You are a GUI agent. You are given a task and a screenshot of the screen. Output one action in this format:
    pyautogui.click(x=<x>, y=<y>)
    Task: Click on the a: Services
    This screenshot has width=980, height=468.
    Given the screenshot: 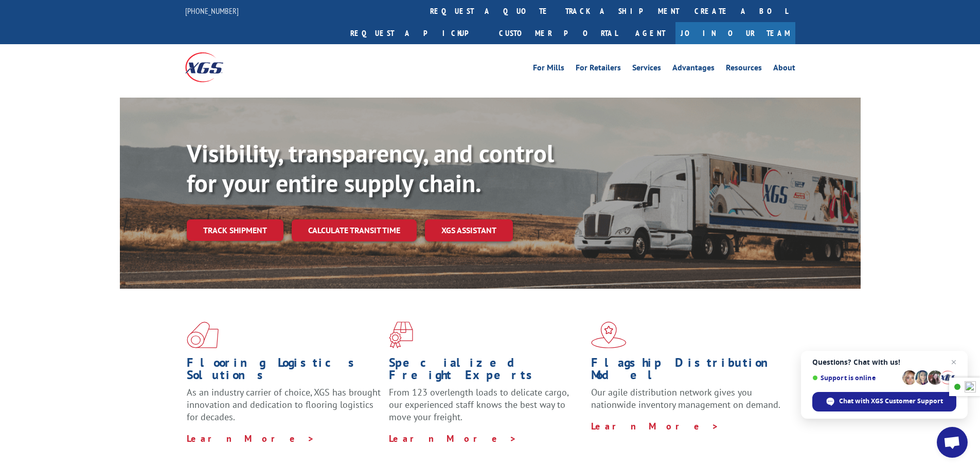 What is the action you would take?
    pyautogui.click(x=647, y=69)
    